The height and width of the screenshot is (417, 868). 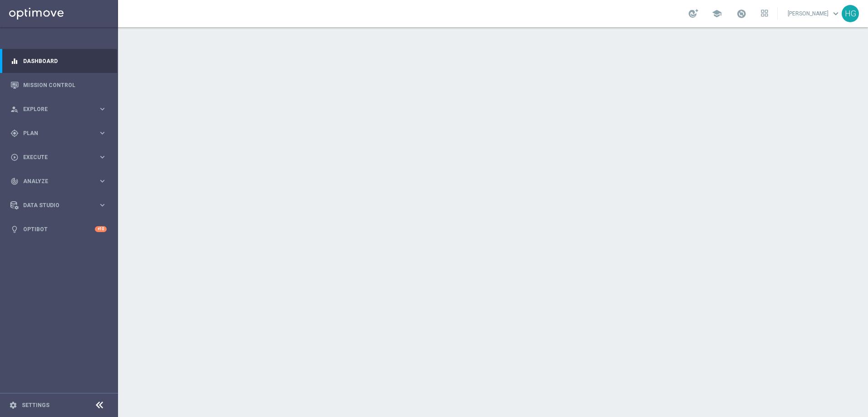 What do you see at coordinates (58, 134) in the screenshot?
I see `div: gps_fixed Plan keyboard_arrow_right` at bounding box center [58, 134].